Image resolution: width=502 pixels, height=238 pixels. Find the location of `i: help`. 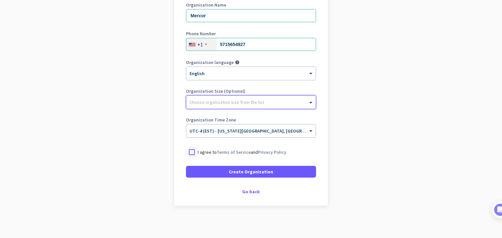

i: help is located at coordinates (238, 62).